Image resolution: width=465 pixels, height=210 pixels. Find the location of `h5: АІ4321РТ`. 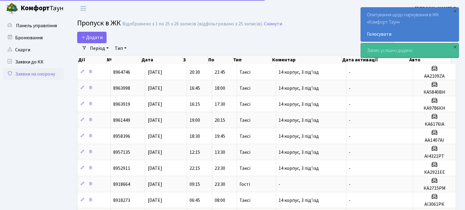

h5: АІ4321РТ is located at coordinates (434, 157).